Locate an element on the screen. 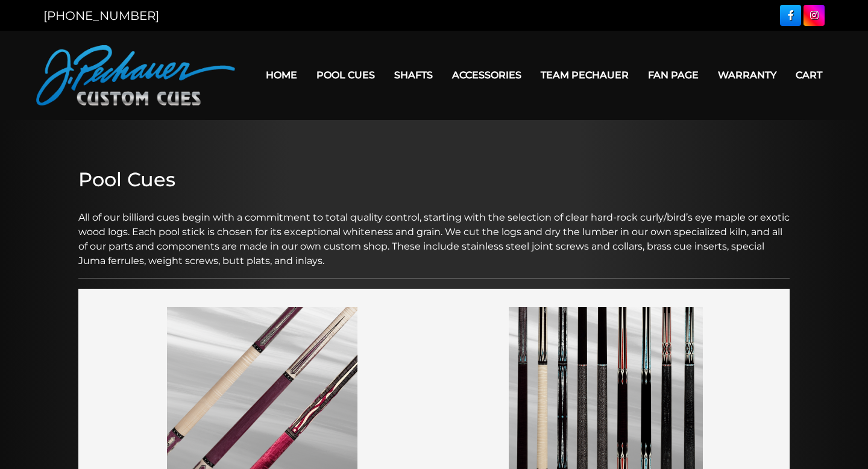 The height and width of the screenshot is (469, 868). a: Fan Page is located at coordinates (674, 75).